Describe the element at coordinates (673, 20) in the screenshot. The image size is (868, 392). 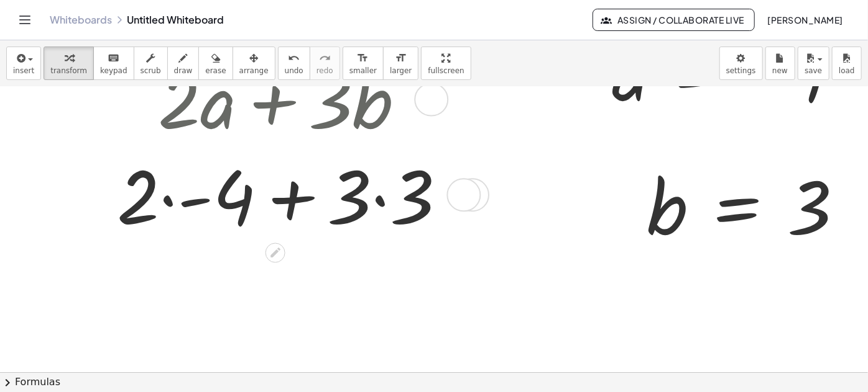
I see `button: Assign / Collaborate Live` at that location.